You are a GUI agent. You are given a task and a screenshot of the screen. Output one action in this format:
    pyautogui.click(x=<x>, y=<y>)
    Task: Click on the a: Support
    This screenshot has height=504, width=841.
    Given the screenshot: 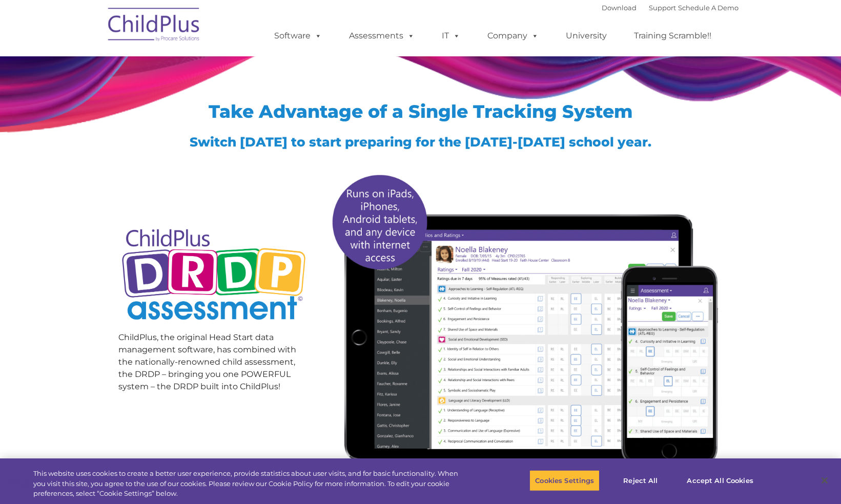 What is the action you would take?
    pyautogui.click(x=663, y=8)
    